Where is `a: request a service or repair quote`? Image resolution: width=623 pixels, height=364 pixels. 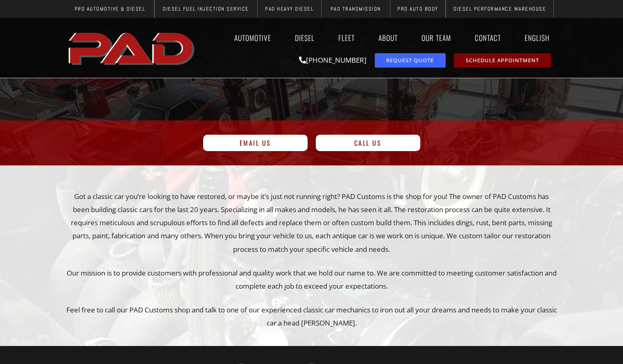 a: request a service or repair quote is located at coordinates (410, 60).